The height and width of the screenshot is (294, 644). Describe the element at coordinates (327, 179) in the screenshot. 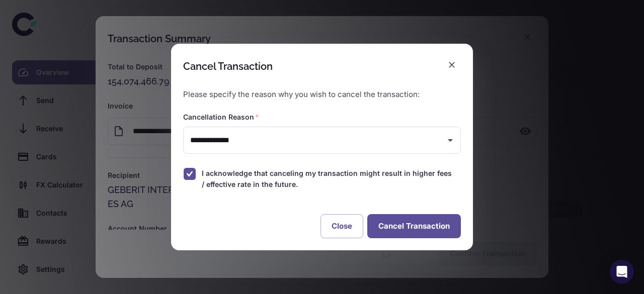

I see `span: I acknowledge that canceling my transaction might result in higher fees / effective rate in the f...` at that location.